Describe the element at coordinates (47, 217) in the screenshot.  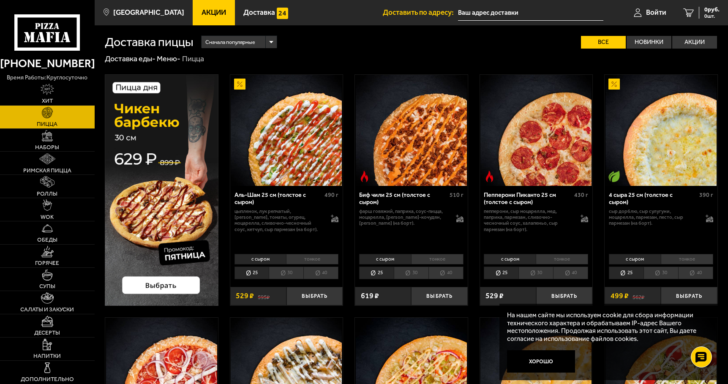
I see `span: WOK` at that location.